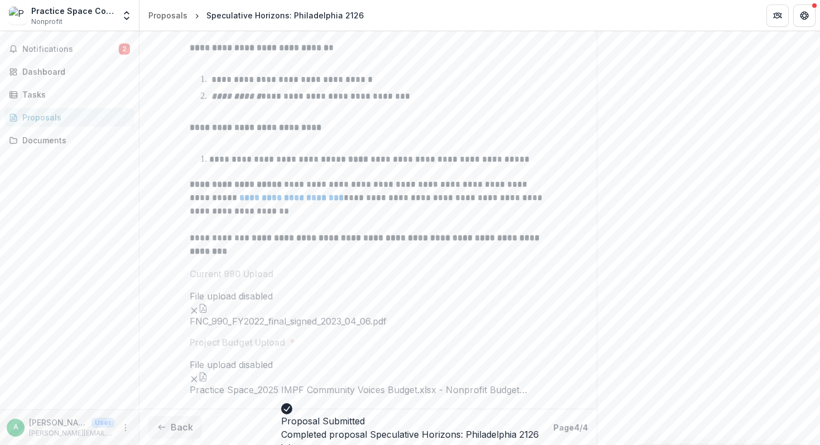 This screenshot has width=820, height=445. What do you see at coordinates (175, 427) in the screenshot?
I see `button: Back` at bounding box center [175, 427].